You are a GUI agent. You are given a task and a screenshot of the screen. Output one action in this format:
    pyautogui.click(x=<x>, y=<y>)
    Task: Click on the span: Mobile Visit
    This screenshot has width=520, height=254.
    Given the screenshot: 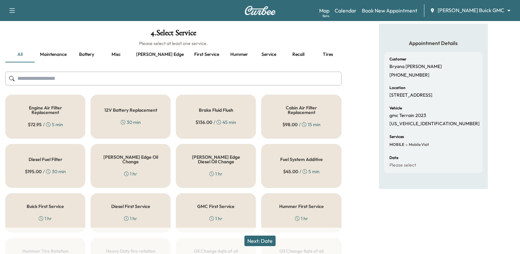 What is the action you would take?
    pyautogui.click(x=419, y=144)
    